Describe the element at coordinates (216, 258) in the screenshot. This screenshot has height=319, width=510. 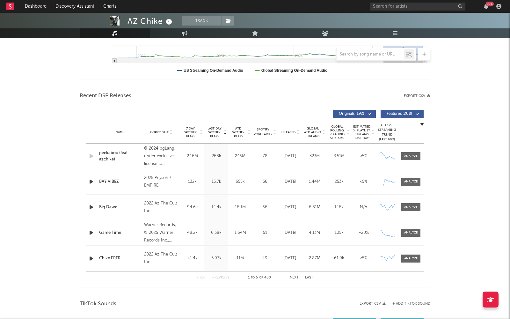
I see `div: 5.93k` at that location.